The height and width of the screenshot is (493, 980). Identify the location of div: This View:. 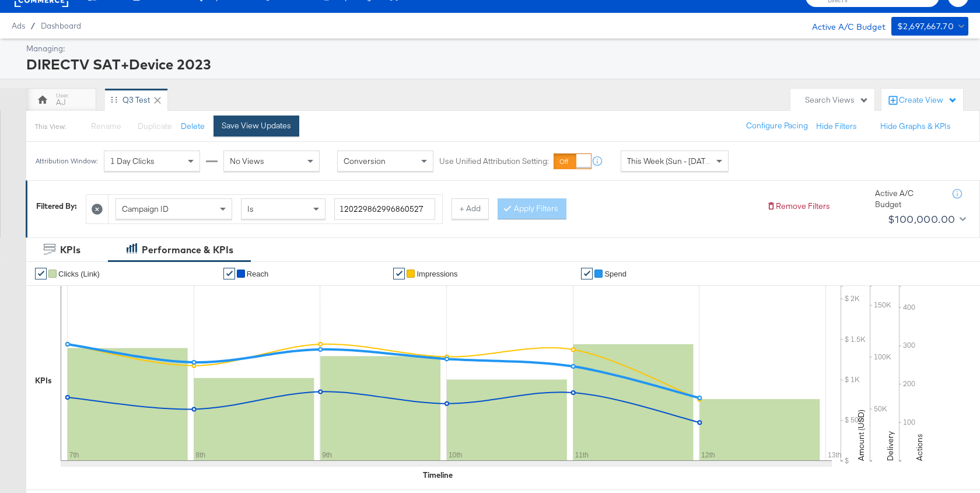
(50, 126).